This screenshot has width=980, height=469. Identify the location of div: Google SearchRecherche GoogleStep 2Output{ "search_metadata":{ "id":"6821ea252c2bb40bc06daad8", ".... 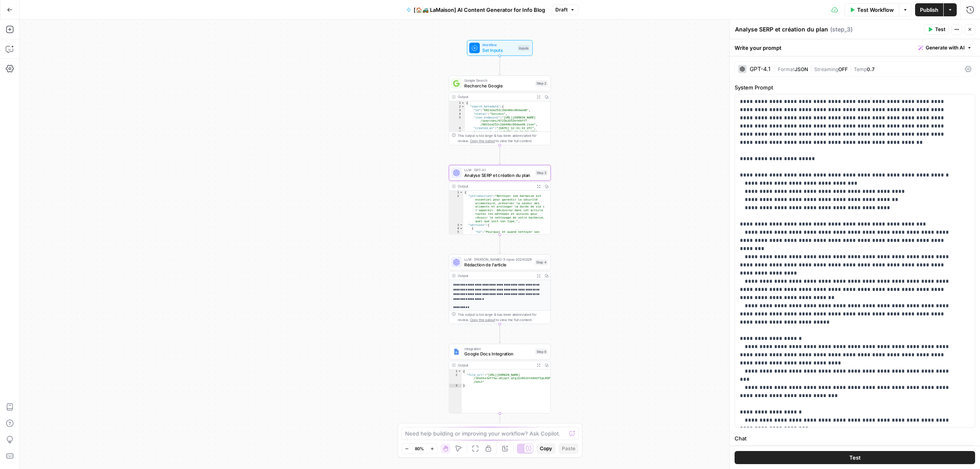
(500, 110).